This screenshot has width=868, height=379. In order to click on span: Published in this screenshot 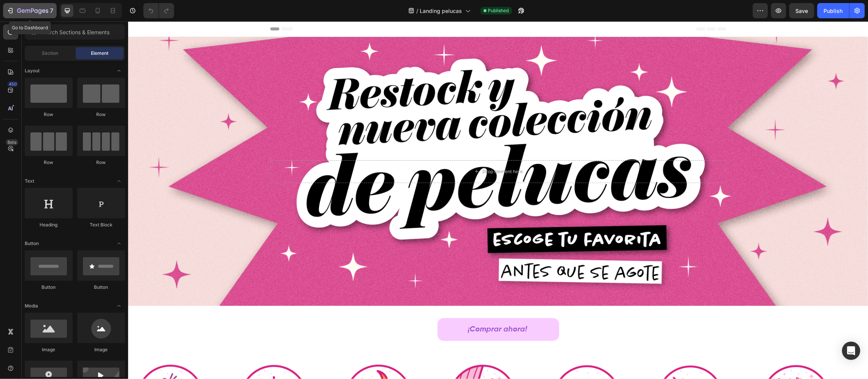, I will do `click(498, 11)`.